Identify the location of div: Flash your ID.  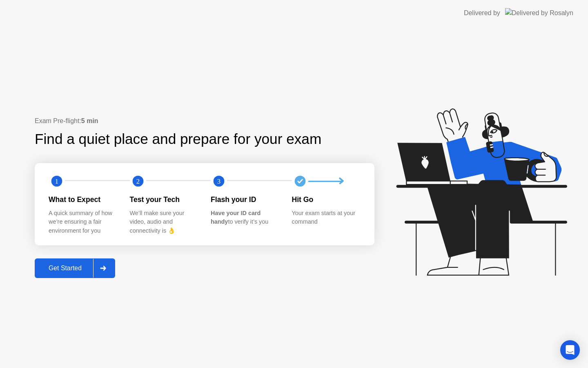
(245, 199).